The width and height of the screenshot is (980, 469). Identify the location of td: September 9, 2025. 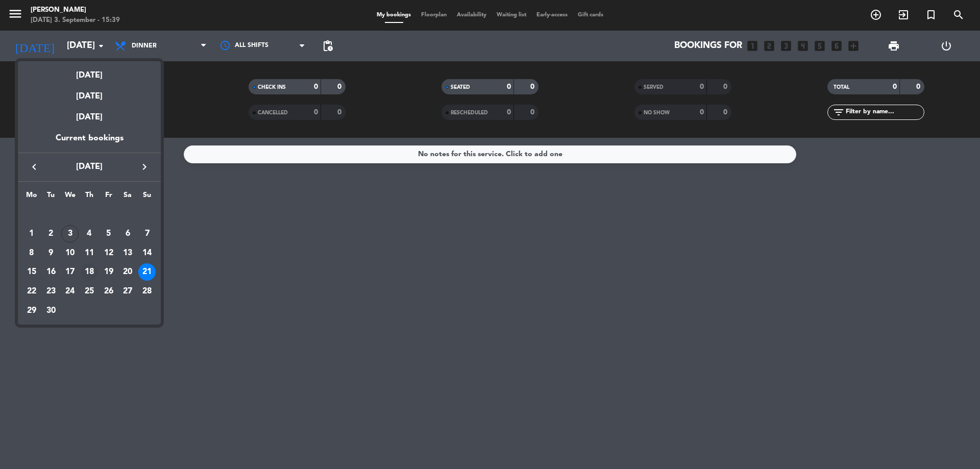
(51, 253).